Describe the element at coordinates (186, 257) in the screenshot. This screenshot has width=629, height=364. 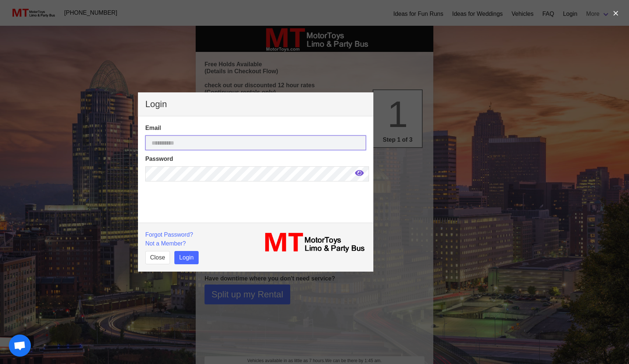
I see `button: Login` at that location.